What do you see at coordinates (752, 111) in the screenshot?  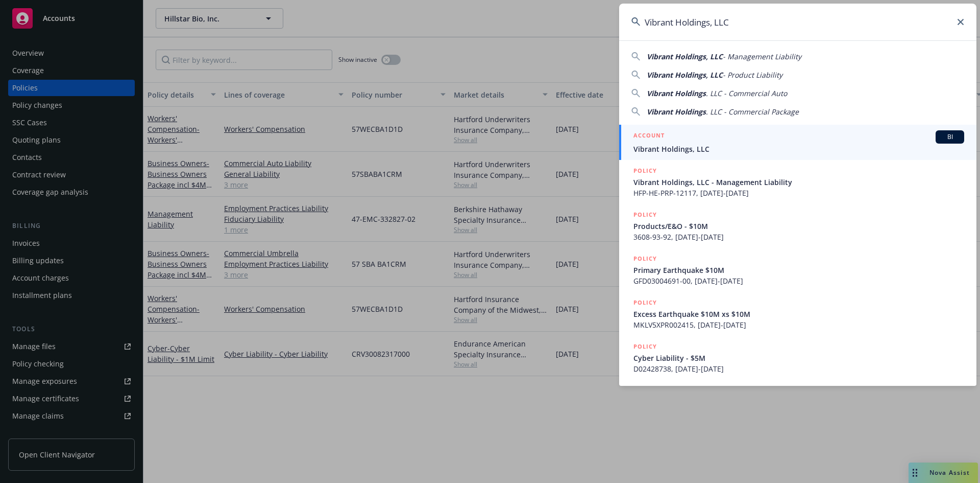 I see `span: . LLC - Commercial Package` at bounding box center [752, 111].